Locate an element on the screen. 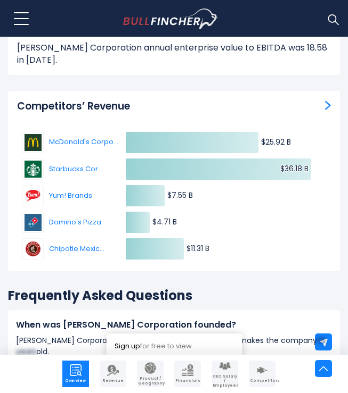 The width and height of the screenshot is (348, 393). img: Starbucks Corporation competitors logo is located at coordinates (33, 169).